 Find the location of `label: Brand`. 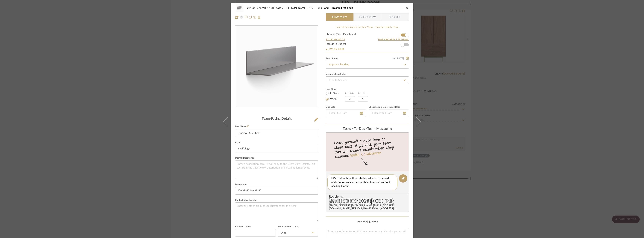

label: Brand is located at coordinates (238, 143).